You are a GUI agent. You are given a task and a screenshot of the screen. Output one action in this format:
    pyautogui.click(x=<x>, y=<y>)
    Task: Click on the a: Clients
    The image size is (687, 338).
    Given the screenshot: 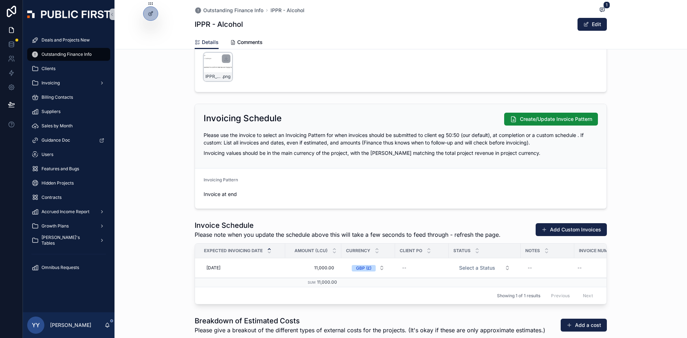 What is the action you would take?
    pyautogui.click(x=69, y=69)
    